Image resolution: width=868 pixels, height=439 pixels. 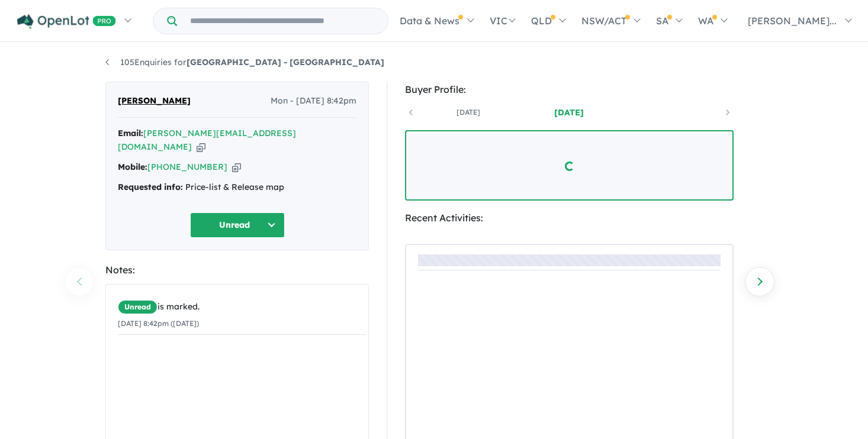 I want to click on div: is marked., so click(x=242, y=308).